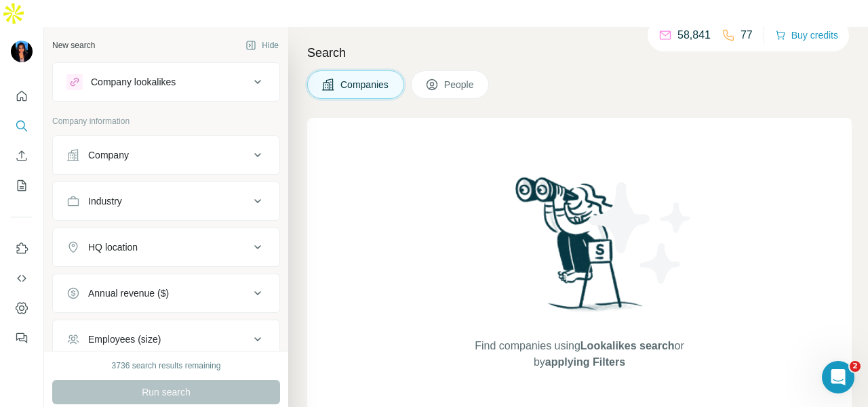  Describe the element at coordinates (694, 35) in the screenshot. I see `p: 58,841` at that location.